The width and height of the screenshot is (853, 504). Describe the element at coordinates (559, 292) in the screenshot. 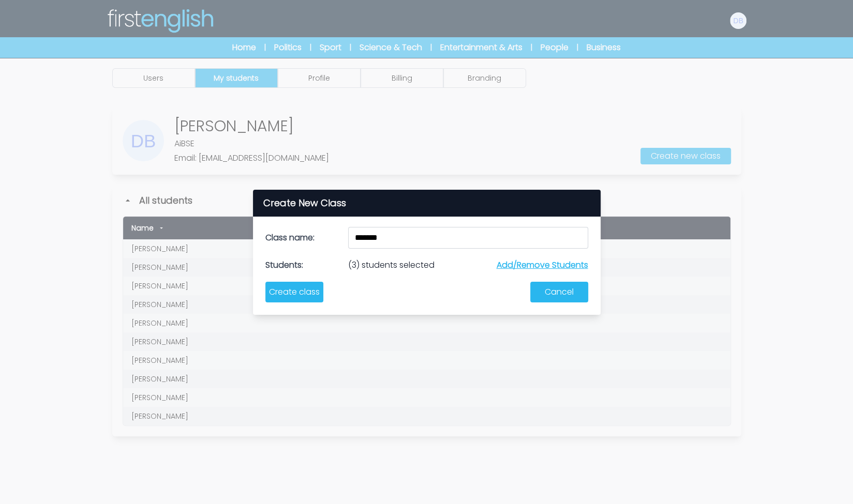

I see `button: Cancel` at that location.